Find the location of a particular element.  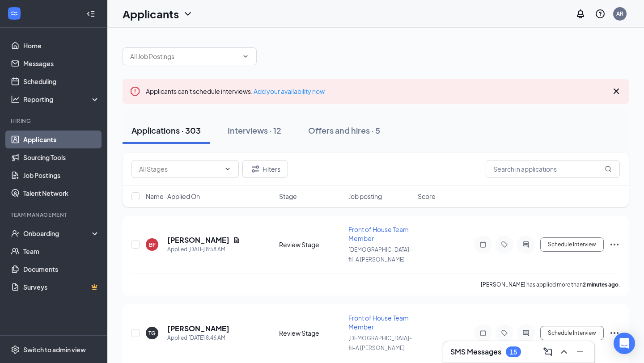

svg: Error is located at coordinates (135, 92).